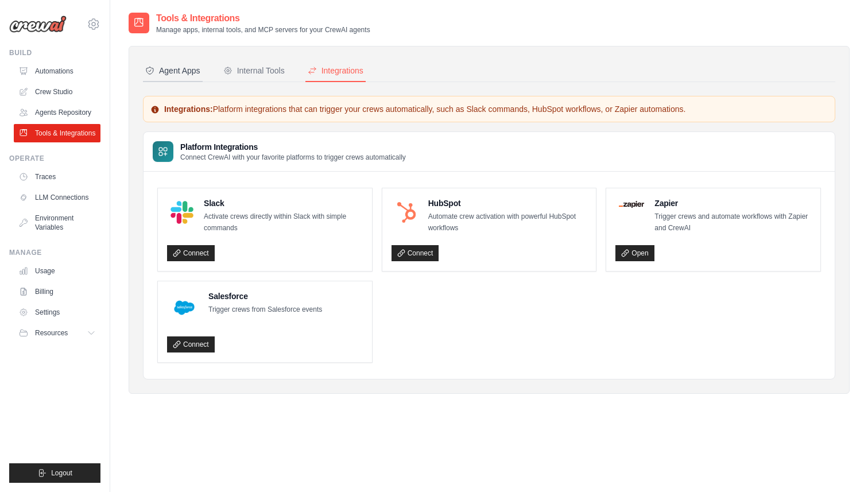 The width and height of the screenshot is (868, 492). I want to click on h3: Platform Integrations, so click(293, 147).